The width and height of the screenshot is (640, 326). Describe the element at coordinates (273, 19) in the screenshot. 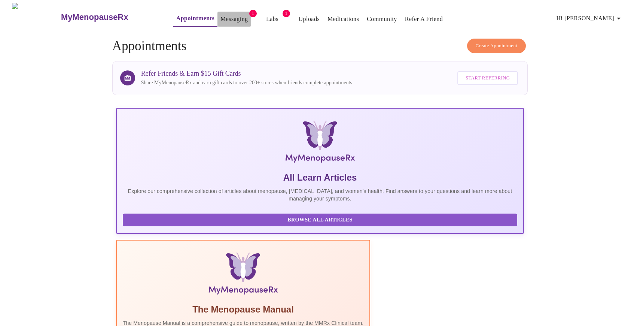

I see `button: Labs` at that location.